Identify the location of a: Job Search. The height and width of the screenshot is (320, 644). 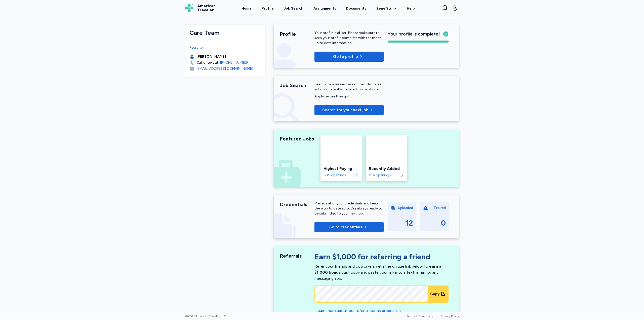
(293, 8).